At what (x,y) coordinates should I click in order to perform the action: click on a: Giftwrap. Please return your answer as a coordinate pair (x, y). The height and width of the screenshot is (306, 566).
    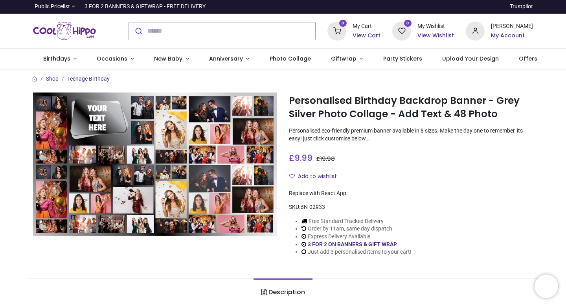
    Looking at the image, I should click on (346, 59).